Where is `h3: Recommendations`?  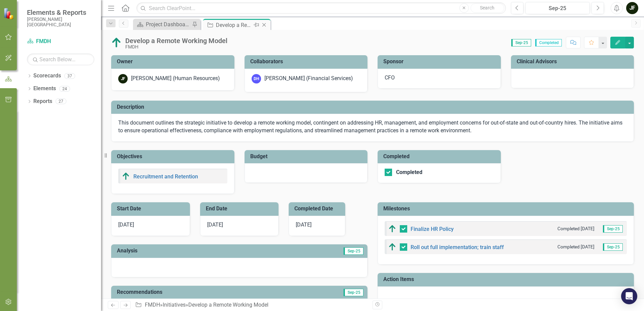 h3: Recommendations is located at coordinates (202, 292).